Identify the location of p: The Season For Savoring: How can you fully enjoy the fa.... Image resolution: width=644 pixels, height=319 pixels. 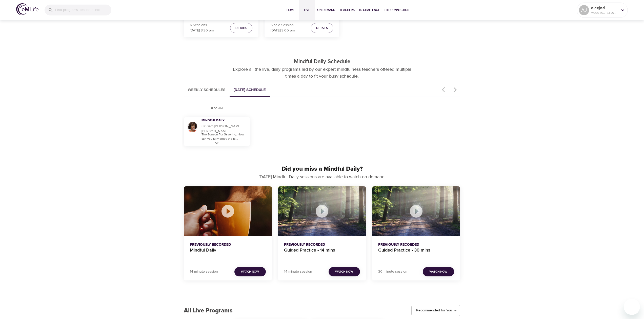
(224, 137).